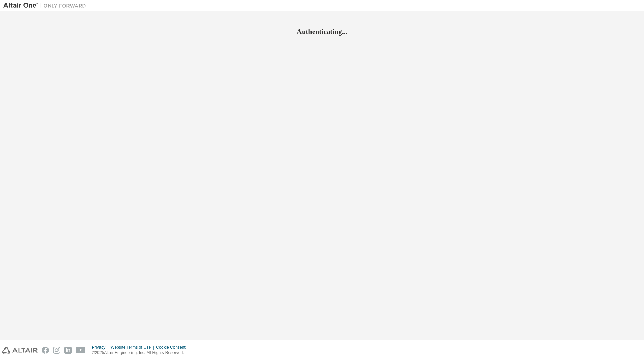 Image resolution: width=644 pixels, height=360 pixels. What do you see at coordinates (322, 32) in the screenshot?
I see `h2: Authenticating...` at bounding box center [322, 32].